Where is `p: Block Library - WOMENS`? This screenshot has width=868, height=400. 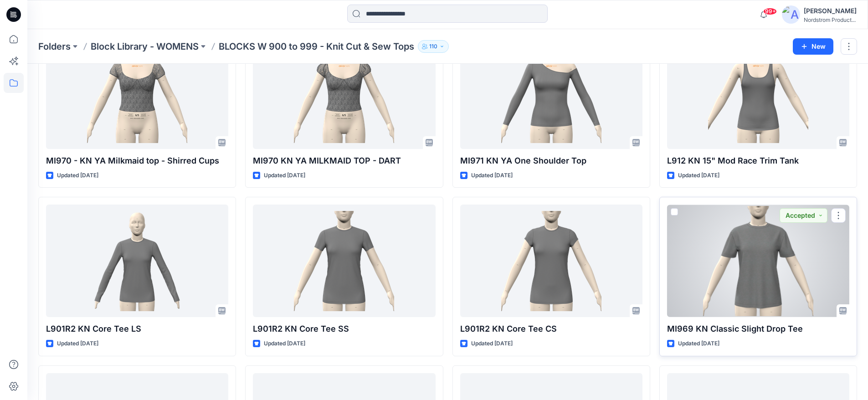
p: Block Library - WOMENS is located at coordinates (144, 47).